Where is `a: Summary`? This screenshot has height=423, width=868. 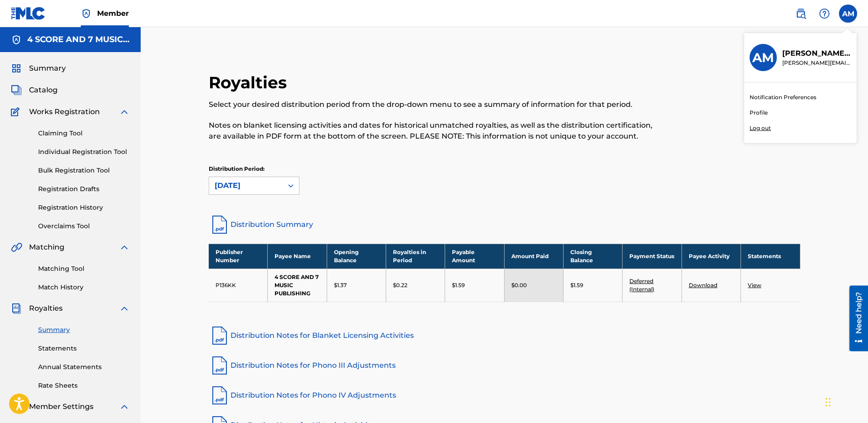 a: Summary is located at coordinates (84, 330).